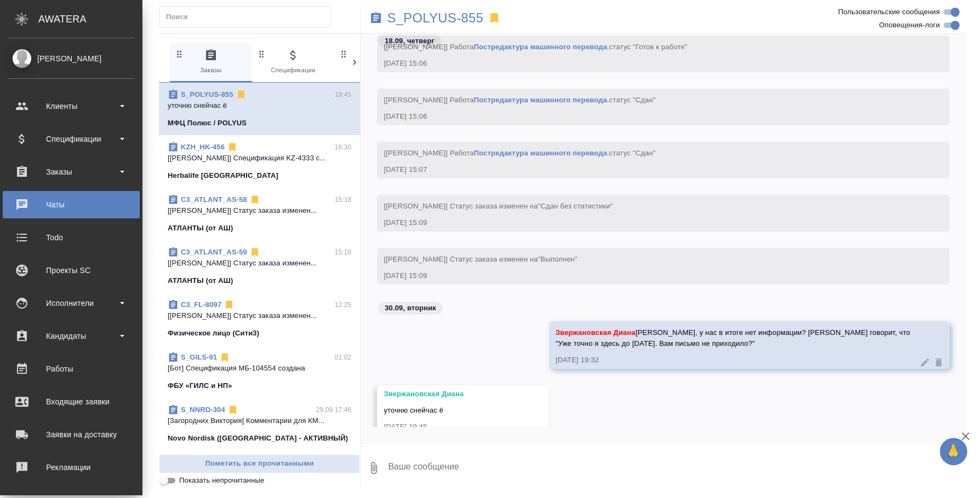 This screenshot has height=498, width=978. Describe the element at coordinates (343, 147) in the screenshot. I see `p: 16:30` at that location.